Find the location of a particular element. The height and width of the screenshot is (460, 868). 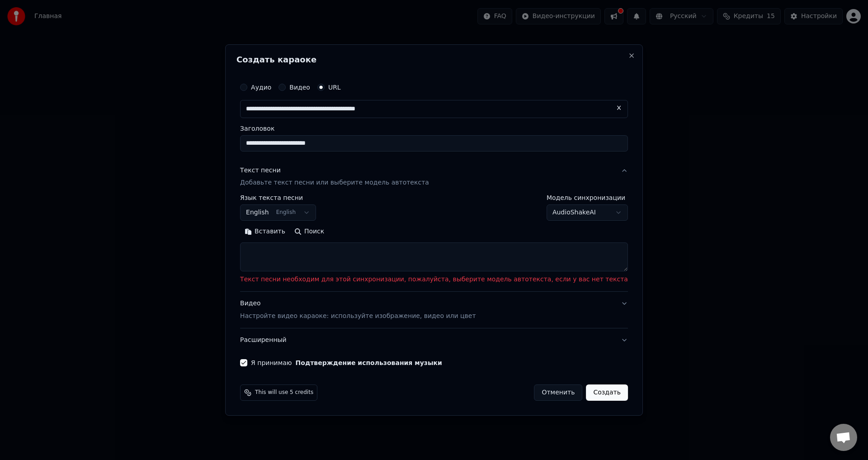

label: Язык текста песни is located at coordinates (278, 198).